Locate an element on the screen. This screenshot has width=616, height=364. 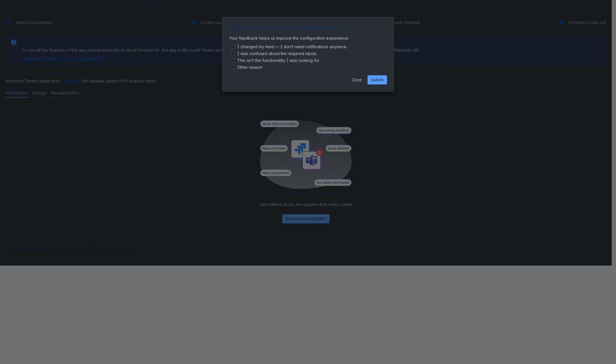
input: I changed my mind — I don’t need notifications anymore. is located at coordinates (233, 47).